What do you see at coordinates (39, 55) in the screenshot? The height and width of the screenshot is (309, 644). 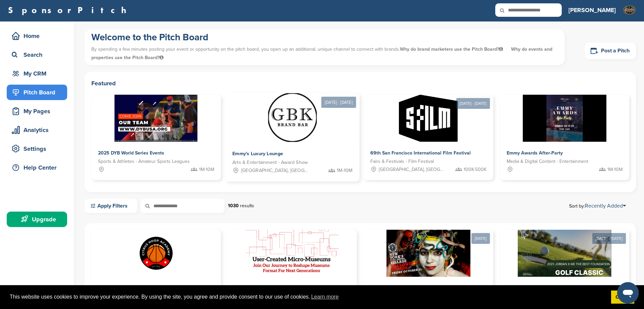 I see `div: Search` at bounding box center [39, 55].